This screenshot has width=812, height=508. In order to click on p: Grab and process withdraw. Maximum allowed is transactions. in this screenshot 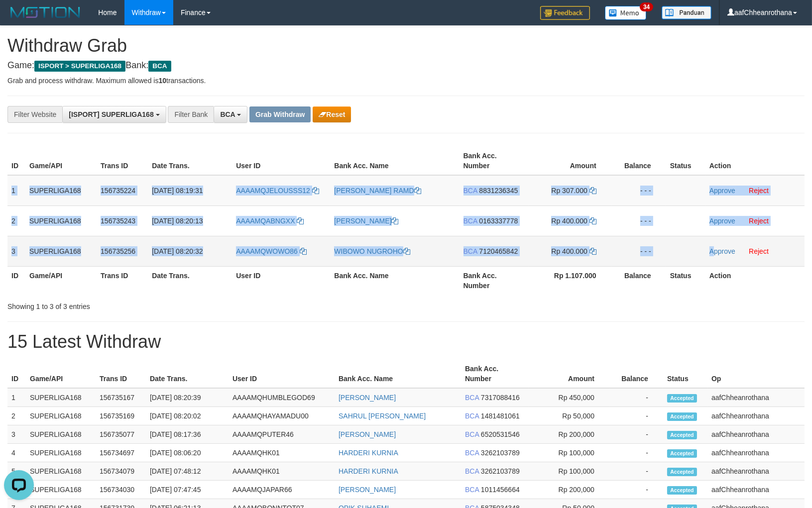, I will do `click(406, 81)`.